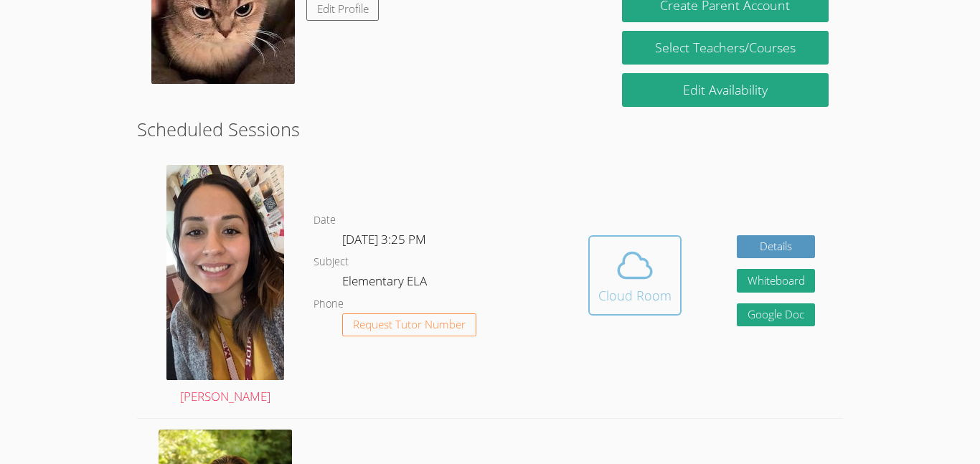 This screenshot has height=464, width=980. I want to click on dt: Phone, so click(329, 304).